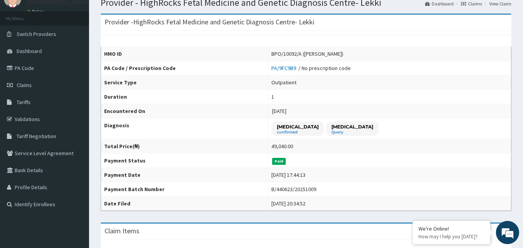 Image resolution: width=523 pixels, height=248 pixels. What do you see at coordinates (272, 97) in the screenshot?
I see `div: 1` at bounding box center [272, 97].